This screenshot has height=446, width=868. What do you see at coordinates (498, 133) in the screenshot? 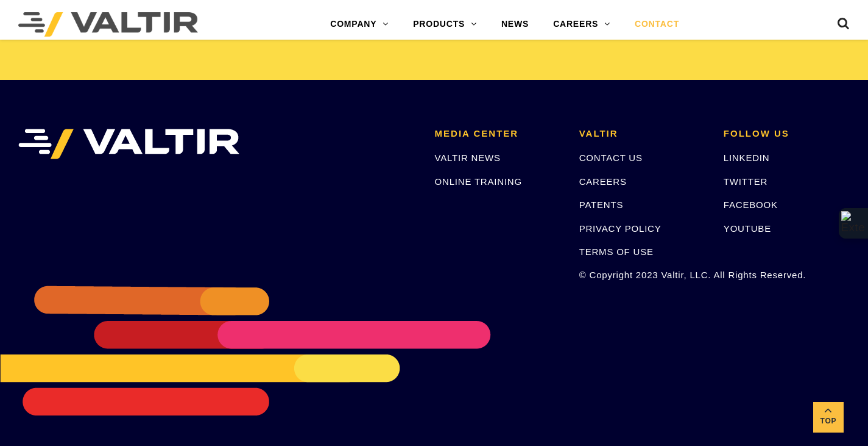
I see `h2: MEDIA CENTER` at bounding box center [498, 133].